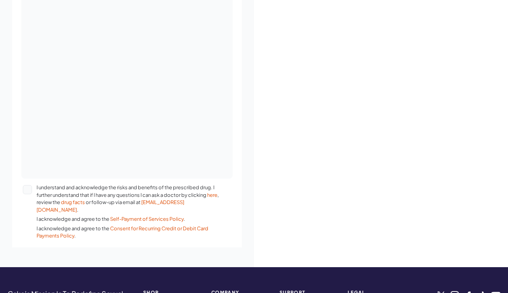 This screenshot has width=508, height=293. Describe the element at coordinates (27, 190) in the screenshot. I see `button: I understand and acknowledge the risks and benefits of the prescribed drug. I further understand ...` at that location.